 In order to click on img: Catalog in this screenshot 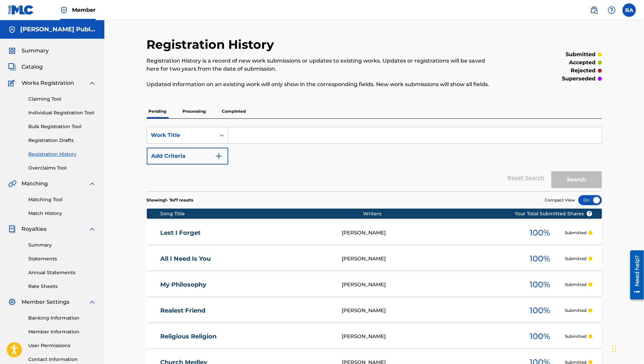, I will do `click(12, 67)`.